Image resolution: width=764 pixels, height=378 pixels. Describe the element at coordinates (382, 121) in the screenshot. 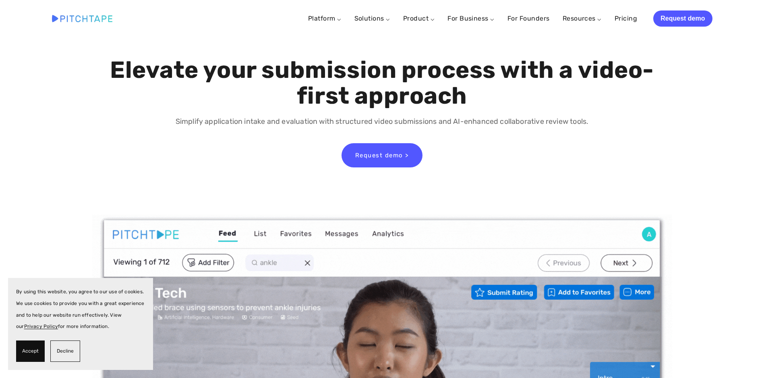

I see `p: Simplify application intake and evaluation with structured video submissions and AI-enhanced coll...` at that location.